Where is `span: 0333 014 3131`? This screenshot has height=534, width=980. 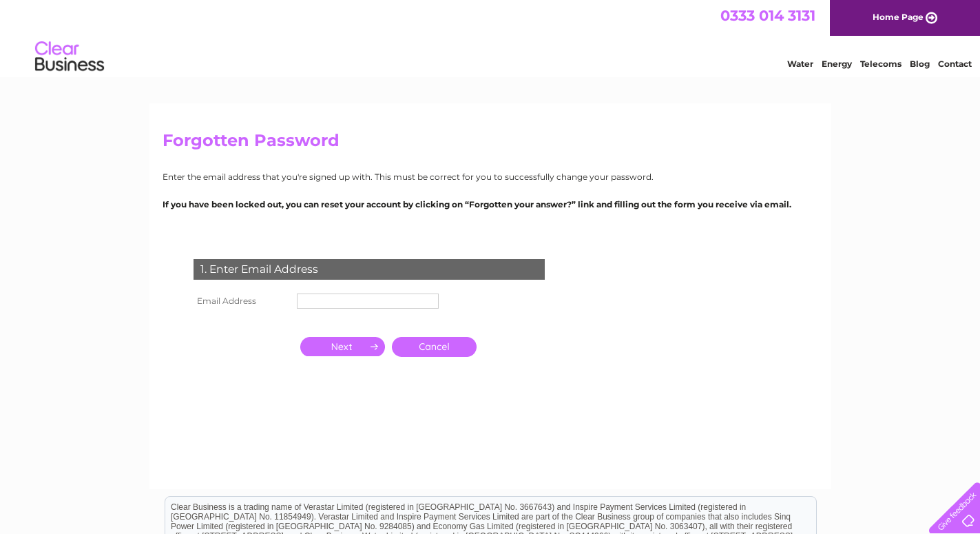
span: 0333 014 3131 is located at coordinates (768, 15).